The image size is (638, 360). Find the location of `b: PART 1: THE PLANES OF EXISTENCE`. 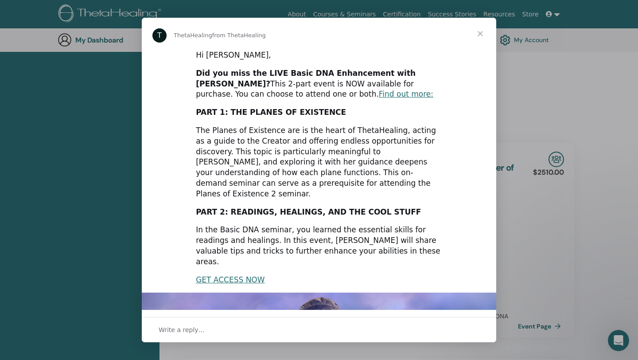

b: PART 1: THE PLANES OF EXISTENCE is located at coordinates (271, 112).